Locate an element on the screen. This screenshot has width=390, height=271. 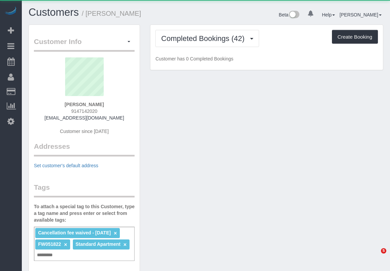
button: Completed Bookings (42) is located at coordinates (207, 38).